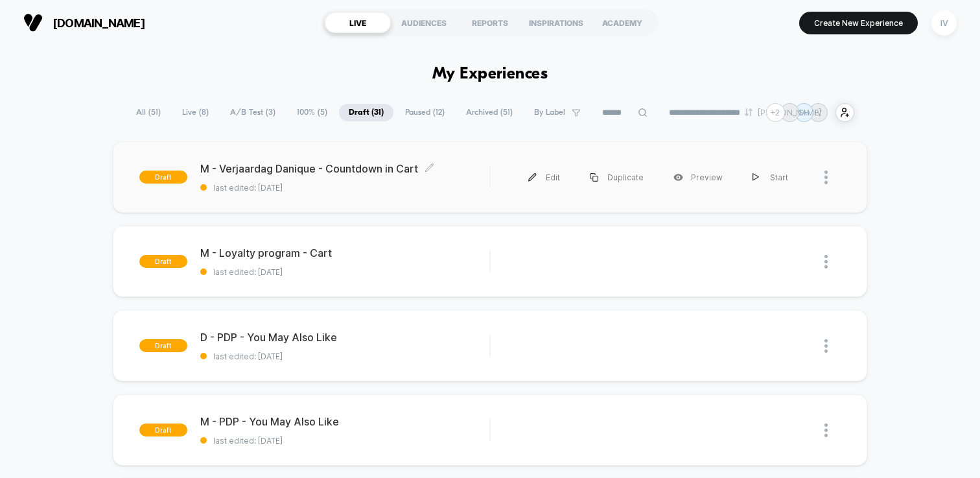 The width and height of the screenshot is (980, 478). Describe the element at coordinates (748, 112) in the screenshot. I see `img: end` at that location.